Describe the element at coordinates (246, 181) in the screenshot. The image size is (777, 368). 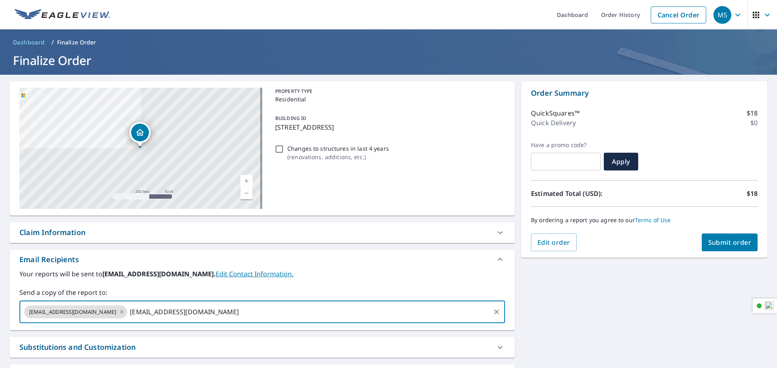
I see `a: Current Level 17, Zoom In` at that location.